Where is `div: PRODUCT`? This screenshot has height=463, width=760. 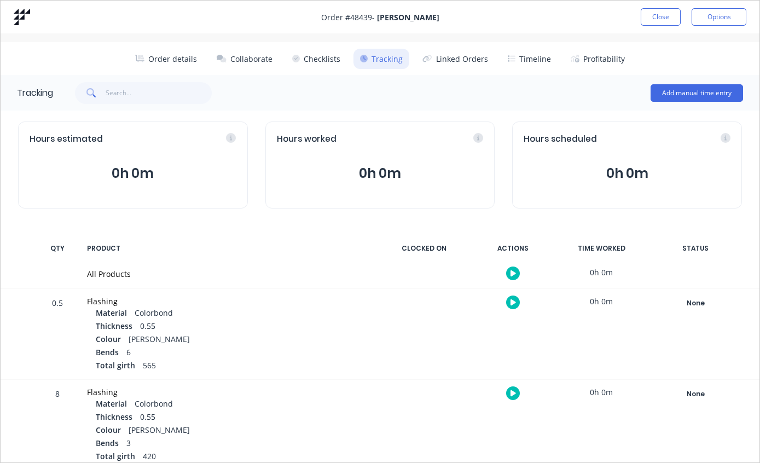 div: PRODUCT is located at coordinates (228, 249).